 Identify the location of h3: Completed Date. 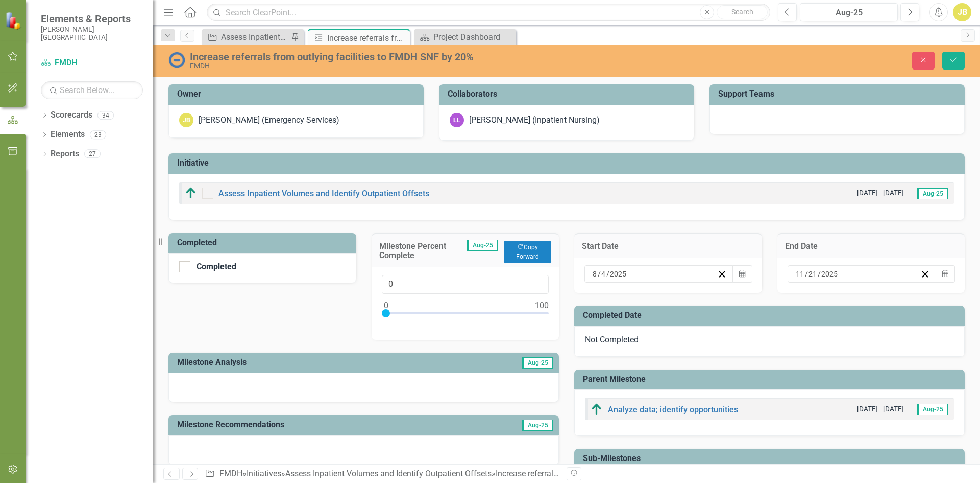
(771, 316).